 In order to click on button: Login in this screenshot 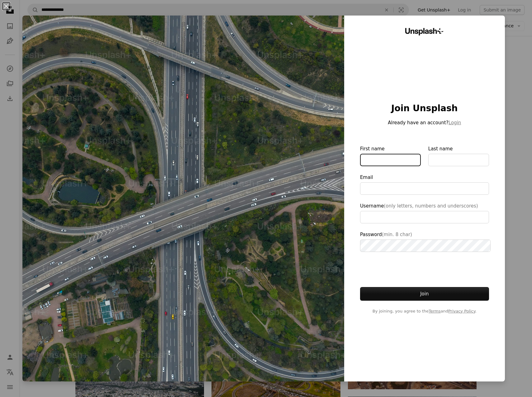, I will do `click(454, 123)`.